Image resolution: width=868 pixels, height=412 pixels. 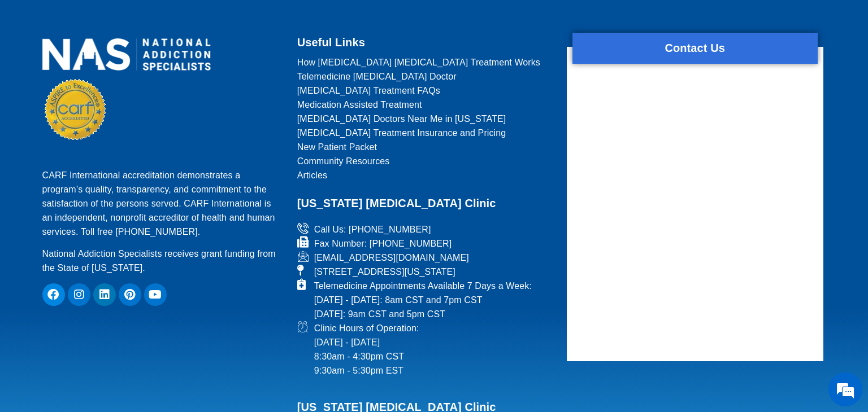 What do you see at coordinates (695, 48) in the screenshot?
I see `h2: Contact Us` at bounding box center [695, 48].